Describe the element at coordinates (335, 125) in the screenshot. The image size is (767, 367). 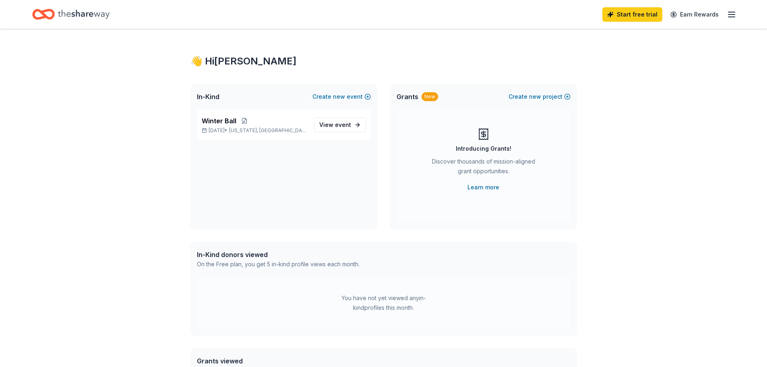
I see `span: View` at that location.